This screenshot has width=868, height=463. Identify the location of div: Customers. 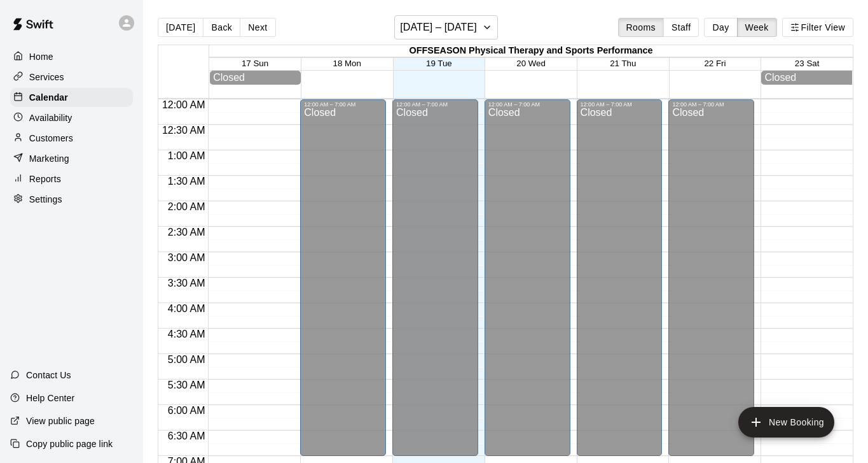
(72, 138).